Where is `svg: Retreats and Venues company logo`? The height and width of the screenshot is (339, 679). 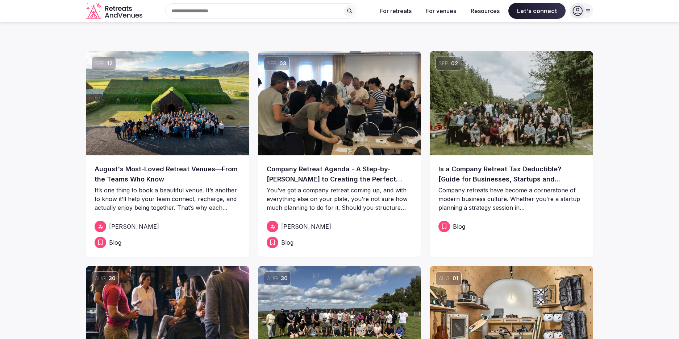 svg: Retreats and Venues company logo is located at coordinates (115, 11).